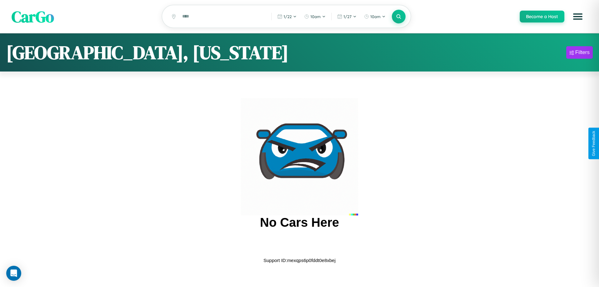 This screenshot has height=287, width=599. What do you see at coordinates (542, 17) in the screenshot?
I see `button: Become a Host` at bounding box center [542, 17].